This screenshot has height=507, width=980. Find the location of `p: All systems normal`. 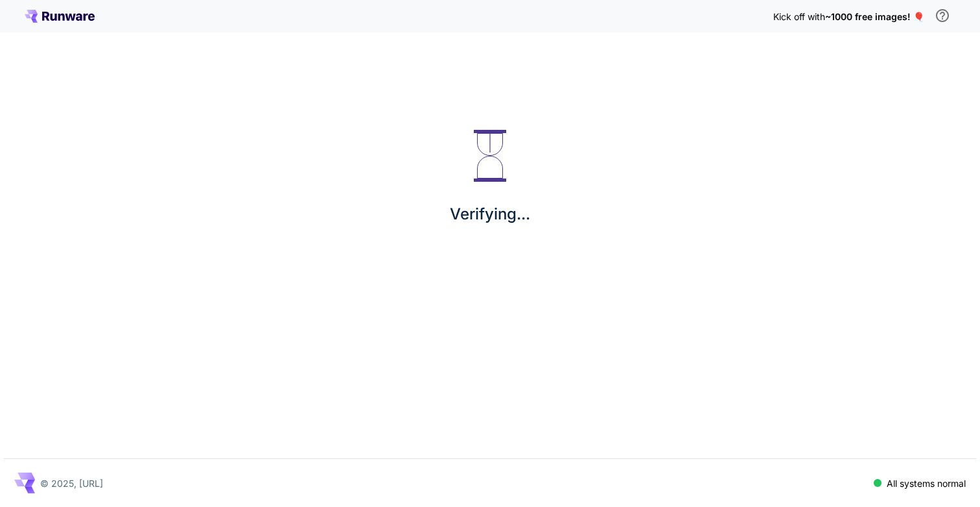

p: All systems normal is located at coordinates (926, 483).